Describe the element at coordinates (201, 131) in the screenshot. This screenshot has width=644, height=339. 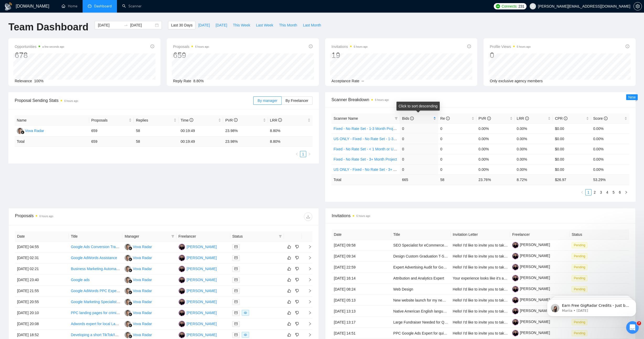
I see `td: 00:19:49` at that location.